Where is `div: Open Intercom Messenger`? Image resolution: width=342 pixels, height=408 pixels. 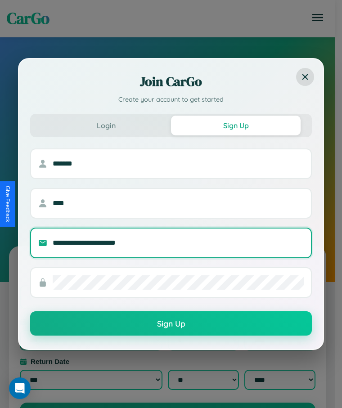
div: Open Intercom Messenger is located at coordinates (20, 388).